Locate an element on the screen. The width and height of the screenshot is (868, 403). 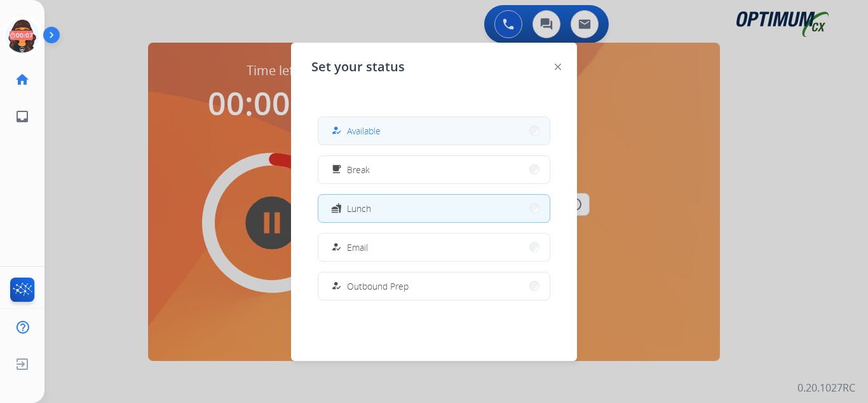
p: 0.20.1027RC is located at coordinates (826, 387).